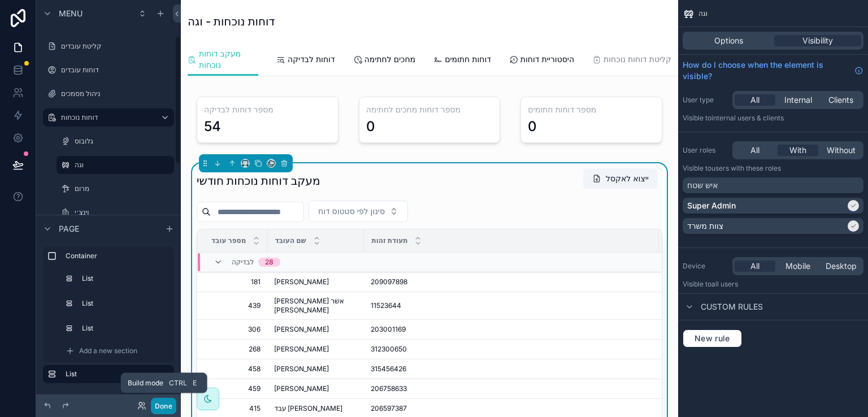  What do you see at coordinates (115, 189) in the screenshot?
I see `a: מרום` at bounding box center [115, 189].